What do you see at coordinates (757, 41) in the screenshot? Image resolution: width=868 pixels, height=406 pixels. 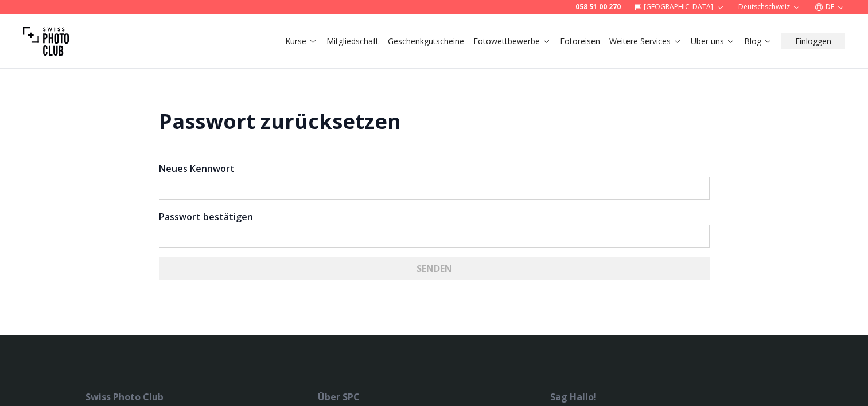 I see `button: Blog` at bounding box center [757, 41].